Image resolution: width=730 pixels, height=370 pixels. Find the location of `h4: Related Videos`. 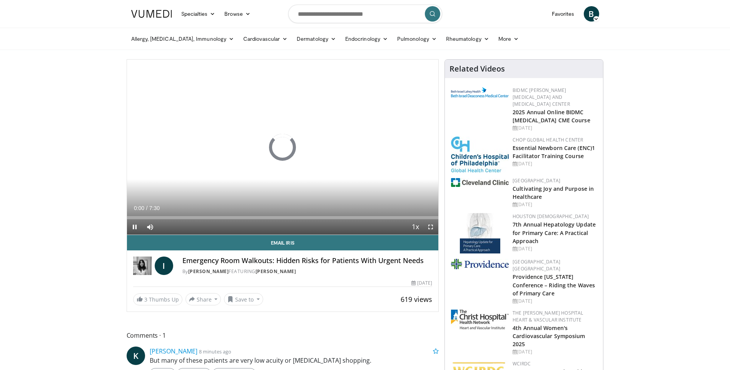

h4: Related Videos is located at coordinates (477, 69).